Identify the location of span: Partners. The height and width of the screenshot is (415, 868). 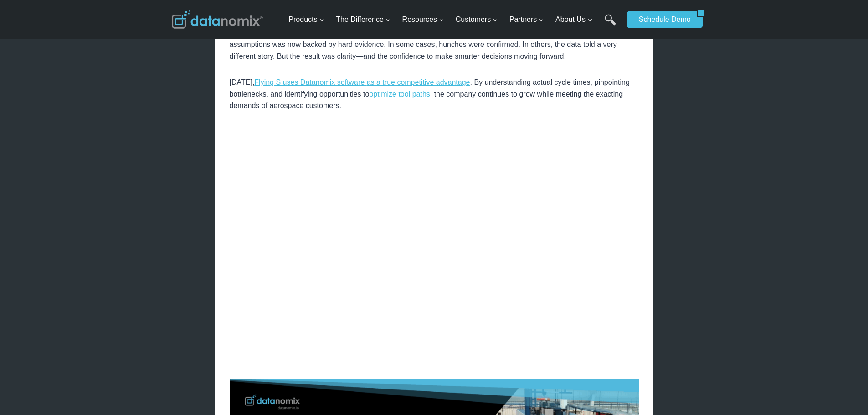
(526, 19).